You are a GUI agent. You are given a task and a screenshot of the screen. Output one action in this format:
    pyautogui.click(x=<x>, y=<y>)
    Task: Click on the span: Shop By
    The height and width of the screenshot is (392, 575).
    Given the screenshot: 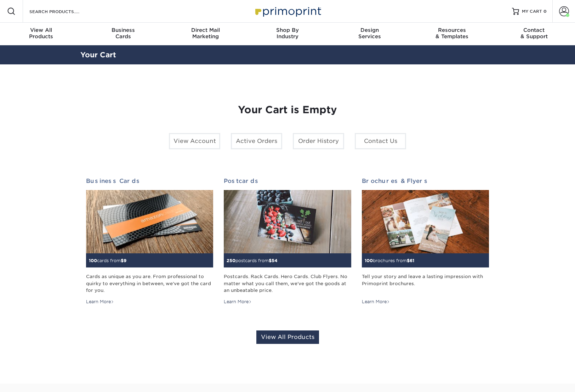 What is the action you would take?
    pyautogui.click(x=288, y=30)
    